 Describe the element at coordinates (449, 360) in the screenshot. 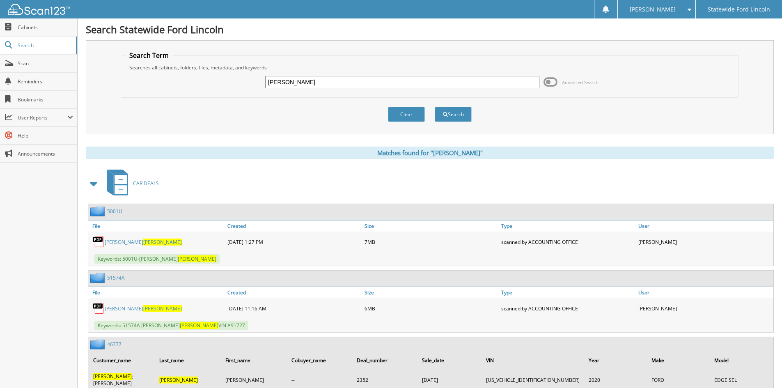

I see `th: Sale_date` at that location.